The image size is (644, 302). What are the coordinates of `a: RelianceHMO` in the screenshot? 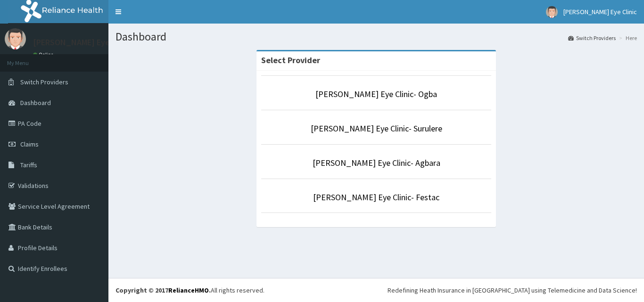 It's located at (188, 290).